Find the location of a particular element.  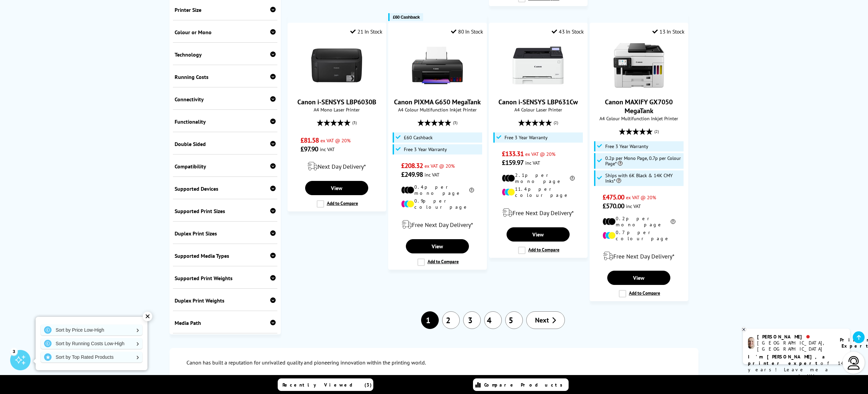

img: Canon MAXIFY GX7050 MegaTank is located at coordinates (639, 65).